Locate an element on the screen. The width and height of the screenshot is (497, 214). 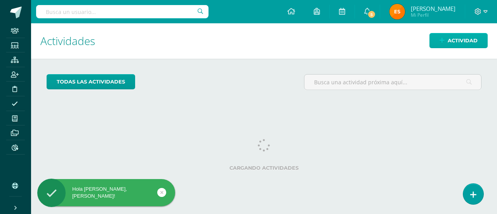
h1: Actividades is located at coordinates (264, 41).